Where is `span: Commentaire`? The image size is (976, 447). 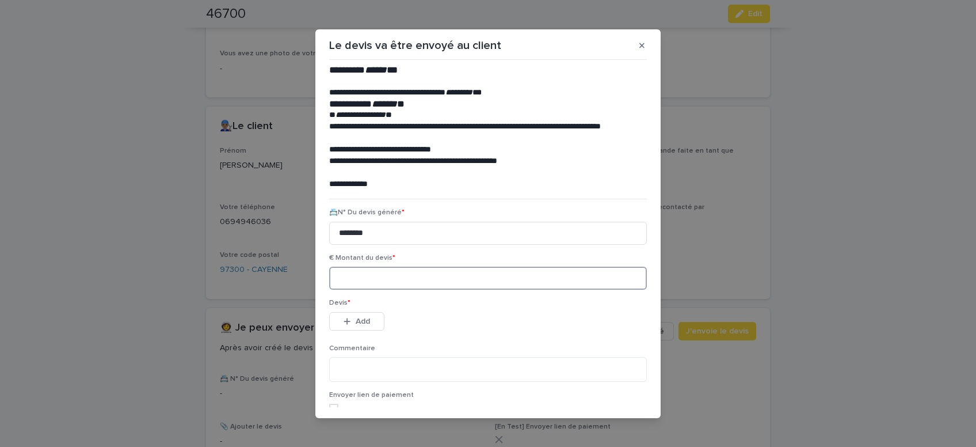
span: Commentaire is located at coordinates (352, 348).